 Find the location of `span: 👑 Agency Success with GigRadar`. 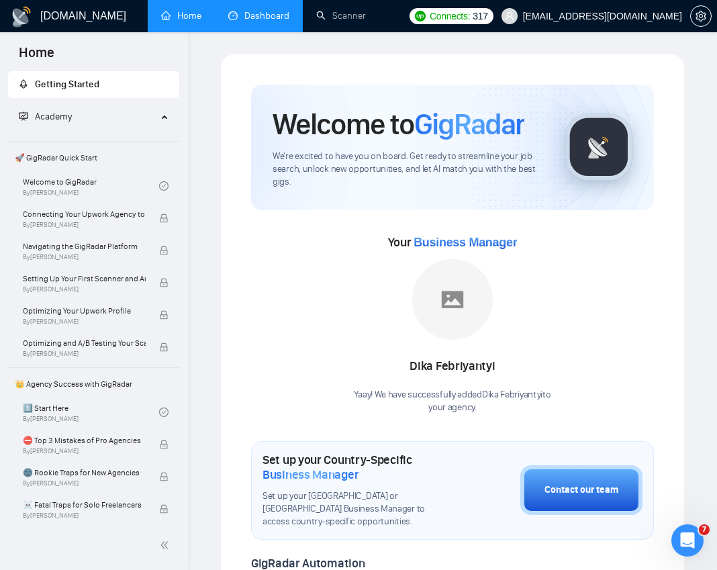

span: 👑 Agency Success with GigRadar is located at coordinates (93, 384).